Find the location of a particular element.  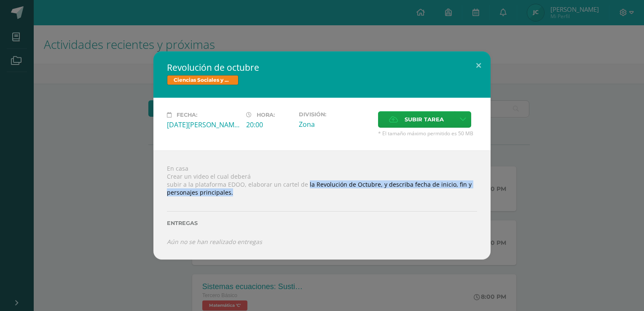

label: División: is located at coordinates (335, 114).